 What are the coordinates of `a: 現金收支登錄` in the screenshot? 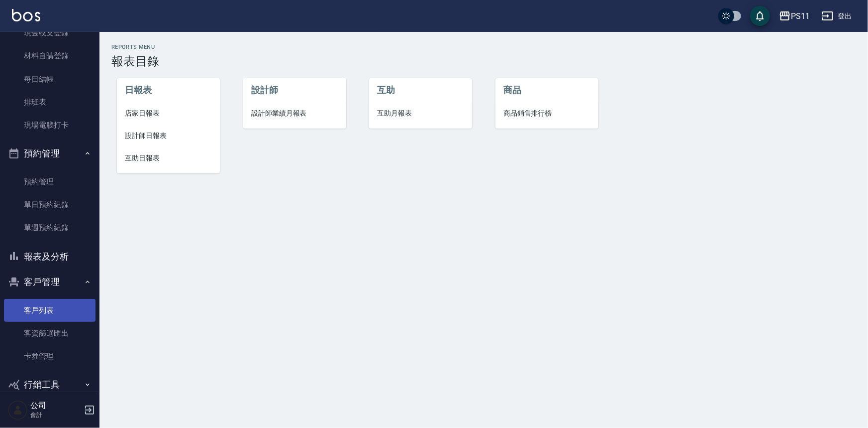 It's located at (50, 33).